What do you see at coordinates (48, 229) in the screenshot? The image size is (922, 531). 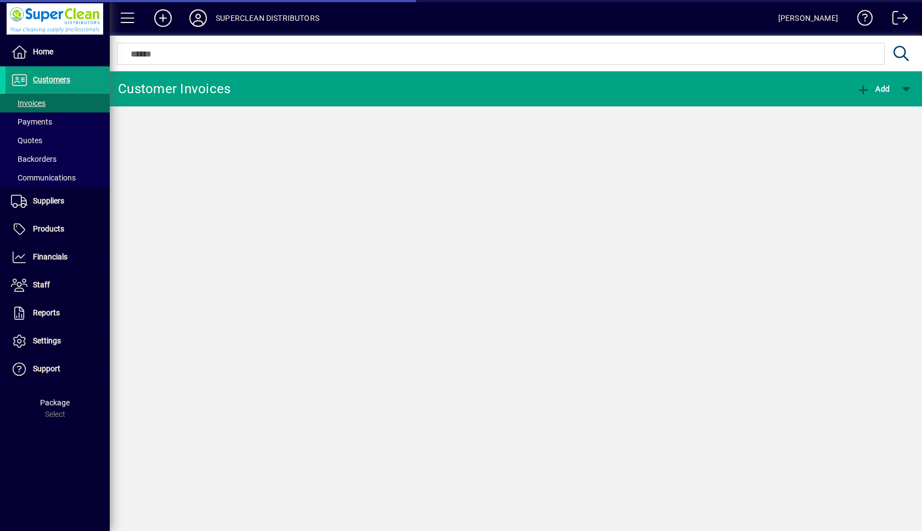 I see `span: Products` at bounding box center [48, 229].